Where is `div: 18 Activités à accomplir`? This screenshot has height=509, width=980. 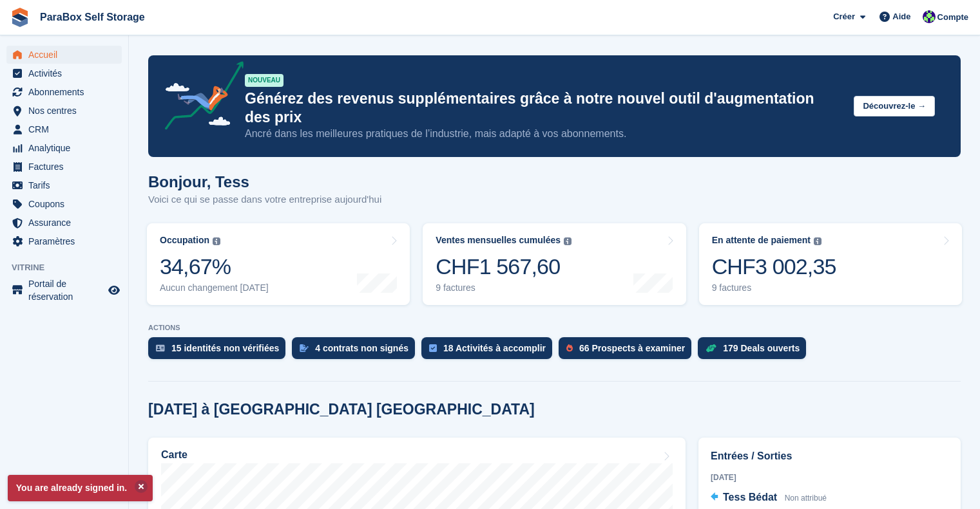 div: 18 Activités à accomplir is located at coordinates (494, 348).